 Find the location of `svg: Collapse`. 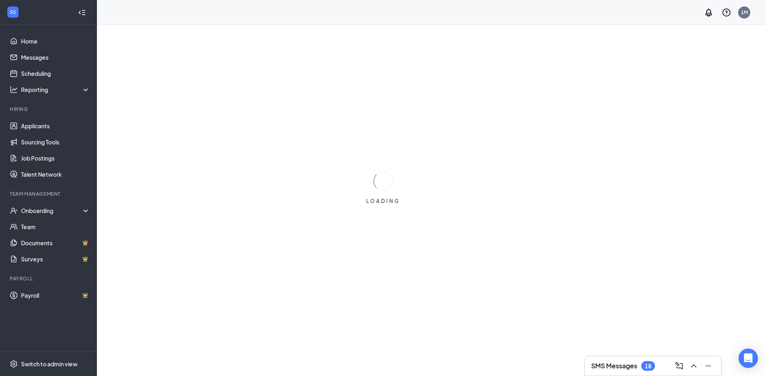

svg: Collapse is located at coordinates (82, 13).